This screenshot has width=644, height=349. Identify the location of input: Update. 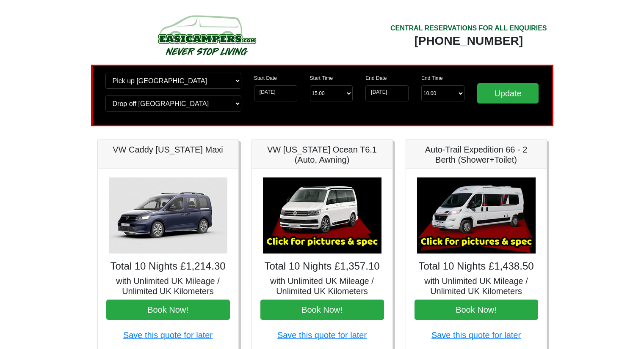
(508, 93).